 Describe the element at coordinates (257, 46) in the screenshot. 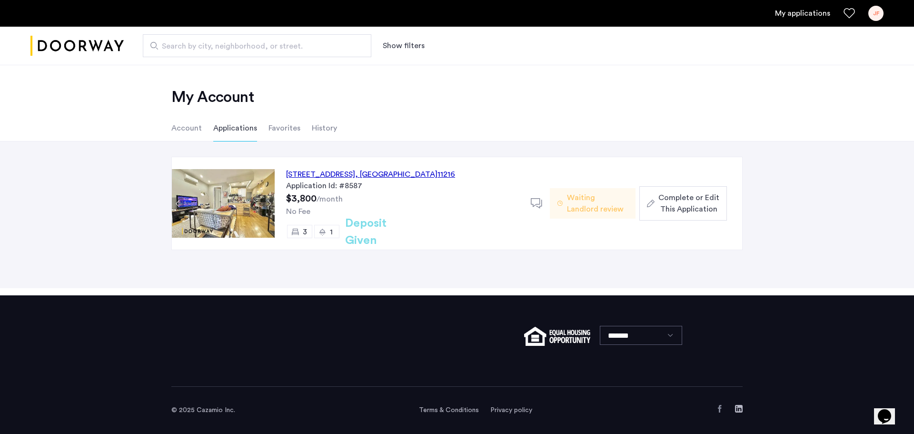

I see `input: Apartment Search` at that location.